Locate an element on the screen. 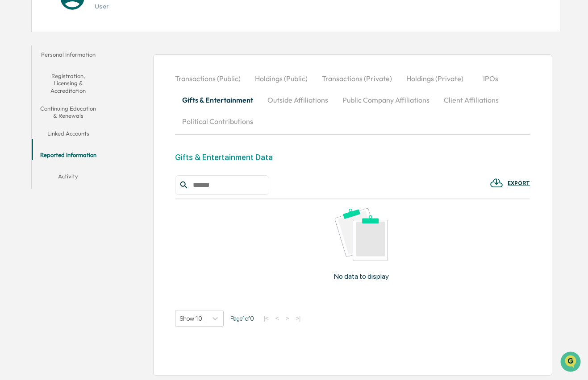  button: Political Contributions is located at coordinates (217, 121).